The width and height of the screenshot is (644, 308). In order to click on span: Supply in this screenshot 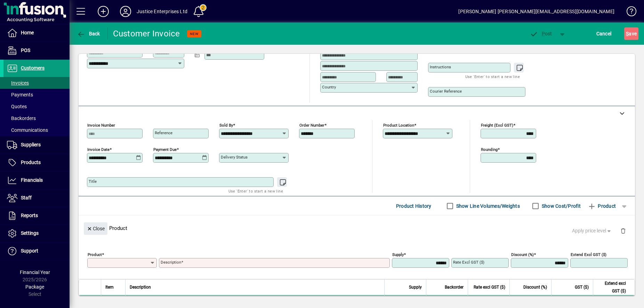, I will do `click(415, 288)`.